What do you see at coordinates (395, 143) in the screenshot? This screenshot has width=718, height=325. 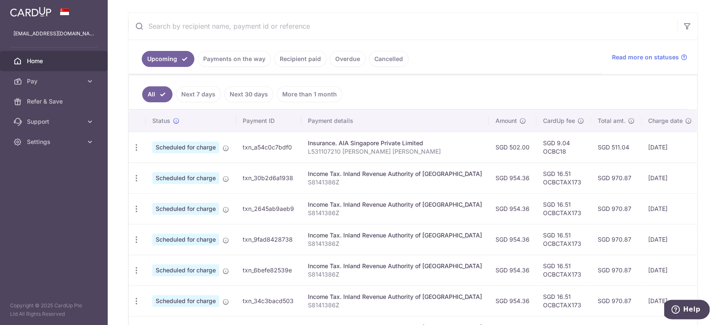 I see `div: Insurance. AIA Singapore Private Limited` at bounding box center [395, 143].